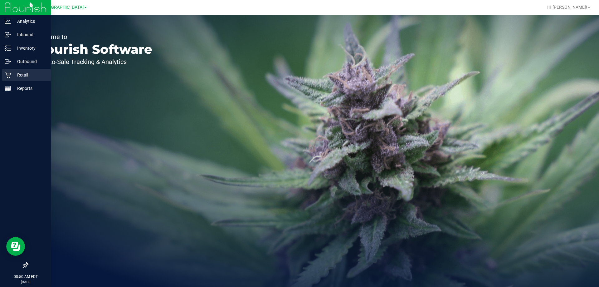  What do you see at coordinates (8, 21) in the screenshot?
I see `inline-svg: Analytics` at bounding box center [8, 21].